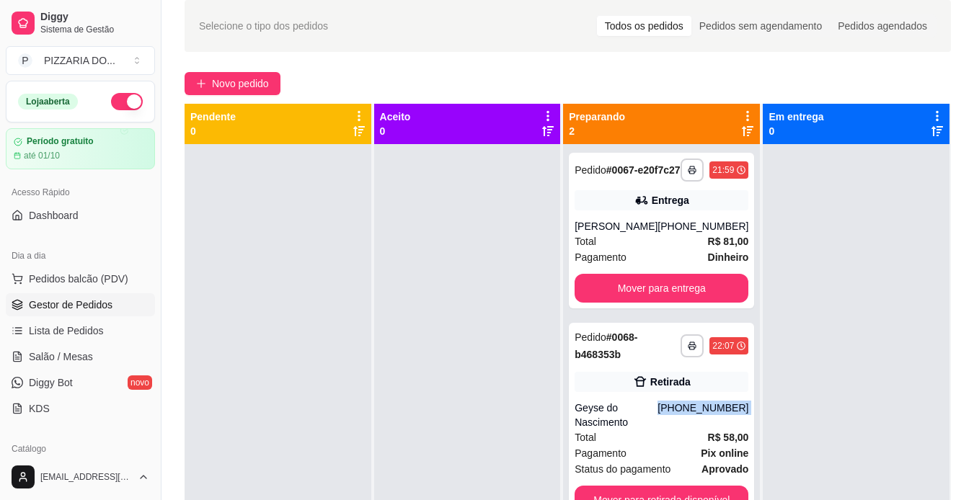  Describe the element at coordinates (723, 170) in the screenshot. I see `div: 21:59` at that location.